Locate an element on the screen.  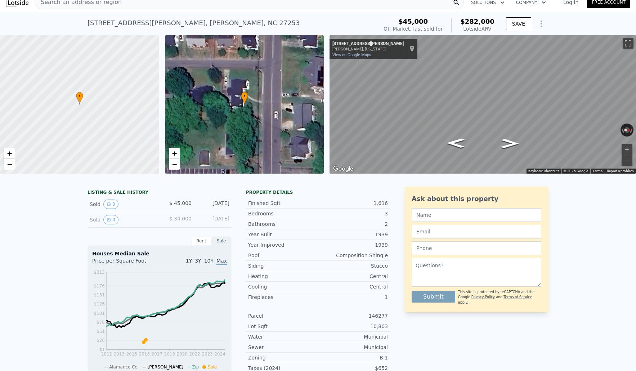
div: Rent is located at coordinates (201, 241).